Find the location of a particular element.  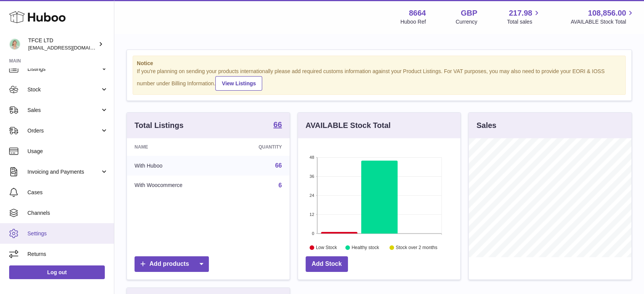

span: Returns is located at coordinates (67, 254).